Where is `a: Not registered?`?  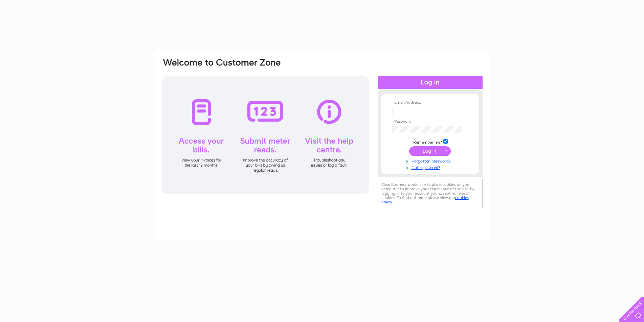 a: Not registered? is located at coordinates (431, 167).